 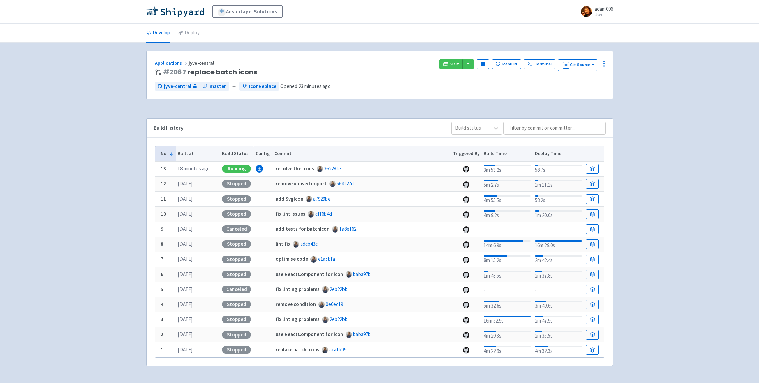 What do you see at coordinates (175, 12) in the screenshot?
I see `img: Shipyard logo` at bounding box center [175, 12].